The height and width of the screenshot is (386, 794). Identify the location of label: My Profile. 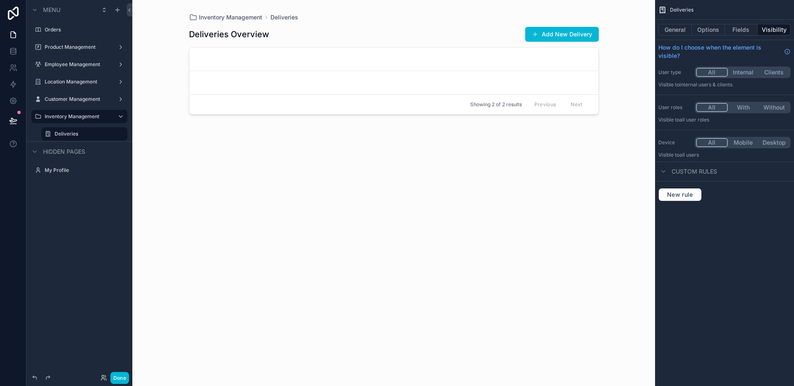
(85, 170).